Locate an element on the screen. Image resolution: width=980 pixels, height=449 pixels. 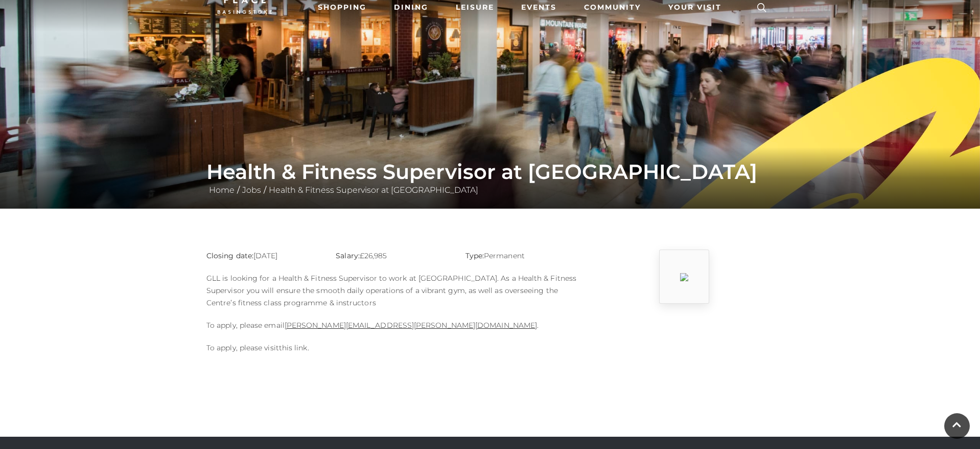
span: Your Visit is located at coordinates (695, 8).